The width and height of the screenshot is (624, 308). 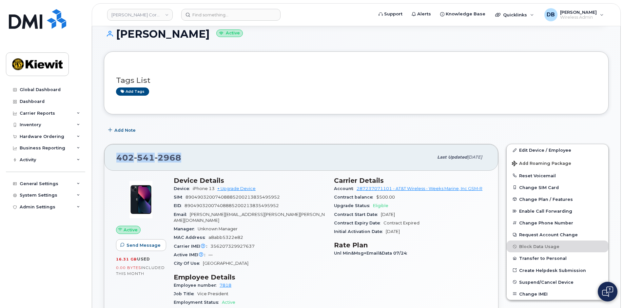 What do you see at coordinates (381, 206) in the screenshot?
I see `span: Eligible` at bounding box center [381, 206].